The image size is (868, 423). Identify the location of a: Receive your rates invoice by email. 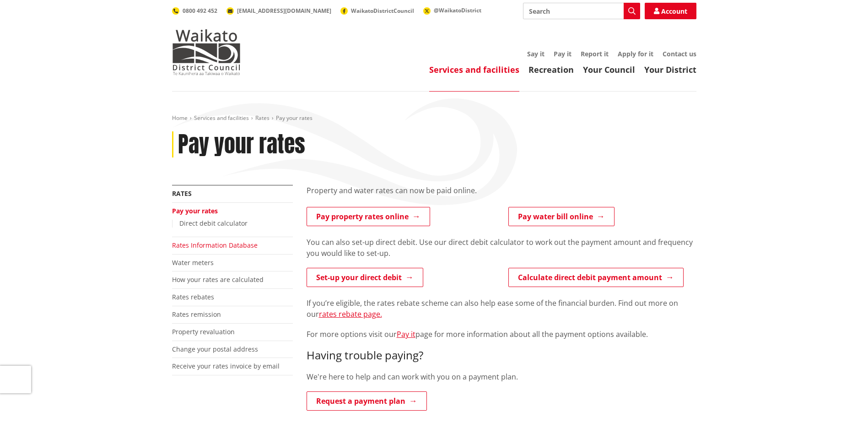
(226, 366).